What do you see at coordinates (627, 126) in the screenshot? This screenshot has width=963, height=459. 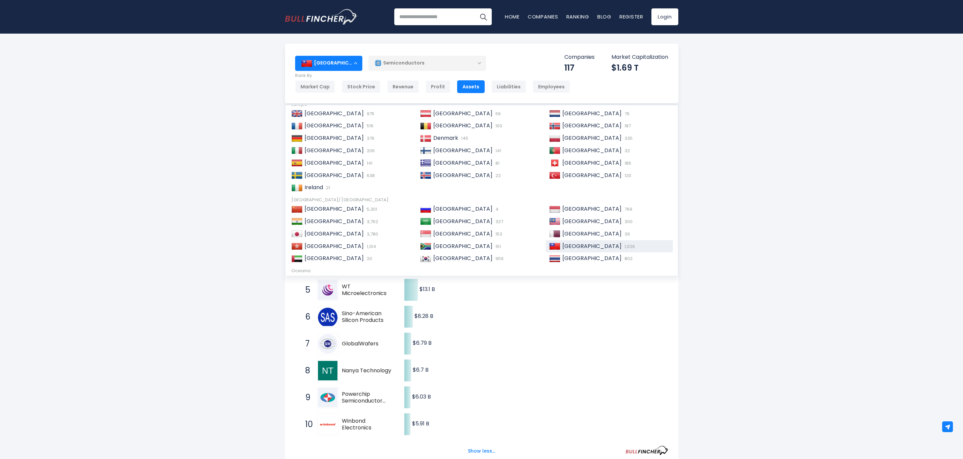 I see `span: 187` at bounding box center [627, 126].